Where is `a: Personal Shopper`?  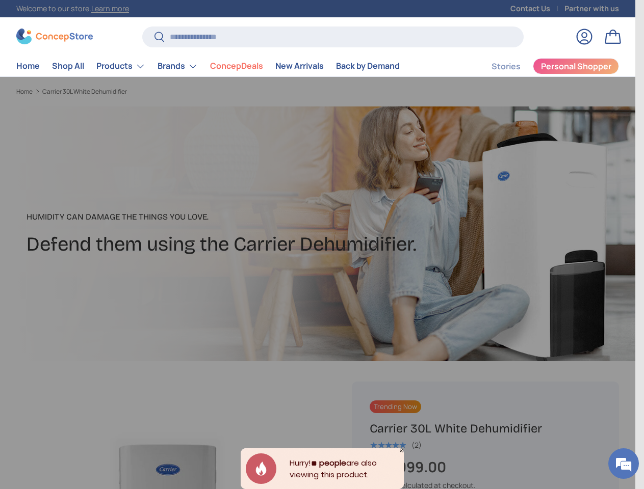
a: Personal Shopper is located at coordinates (575, 66).